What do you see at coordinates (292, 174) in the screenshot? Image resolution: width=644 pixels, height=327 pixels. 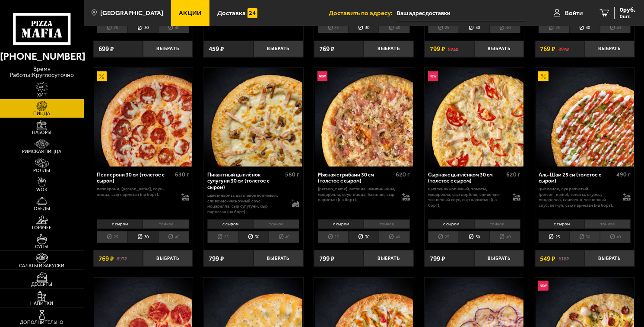 I see `span: 580 г` at bounding box center [292, 174].